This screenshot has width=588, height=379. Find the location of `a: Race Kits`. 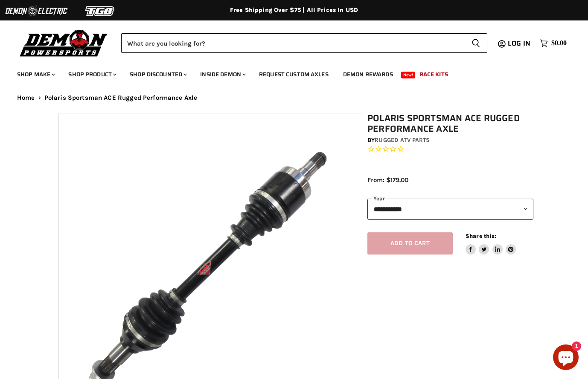

a: Race Kits is located at coordinates (434, 75).